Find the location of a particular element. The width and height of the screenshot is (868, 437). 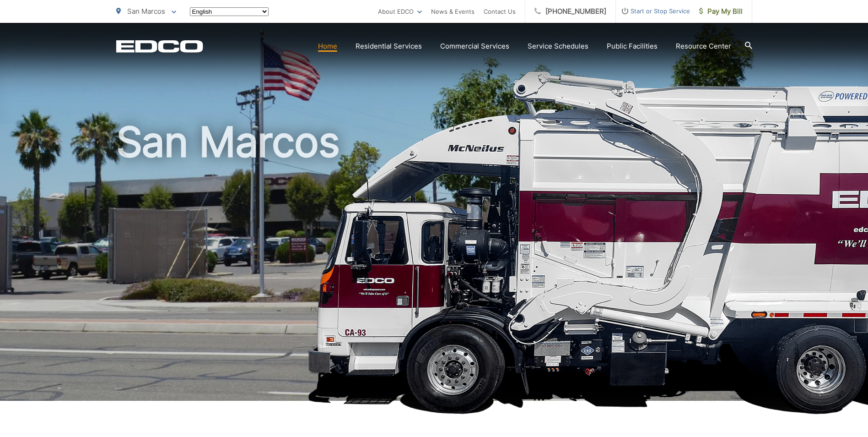

a: Service Schedules is located at coordinates (558, 46).